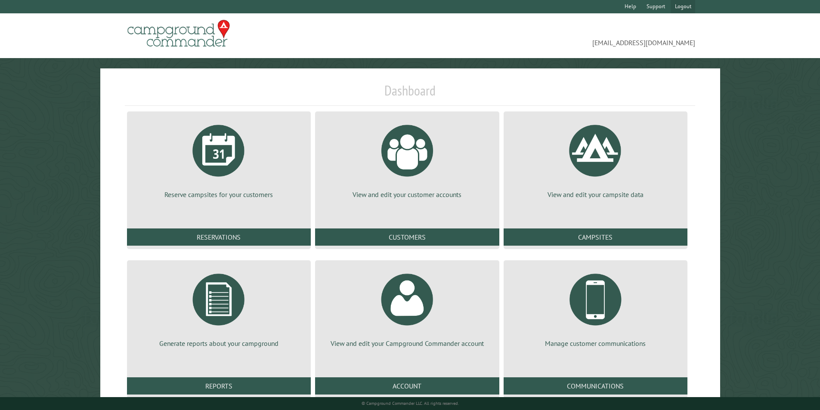  I want to click on p: Generate reports about your campground, so click(219, 344).